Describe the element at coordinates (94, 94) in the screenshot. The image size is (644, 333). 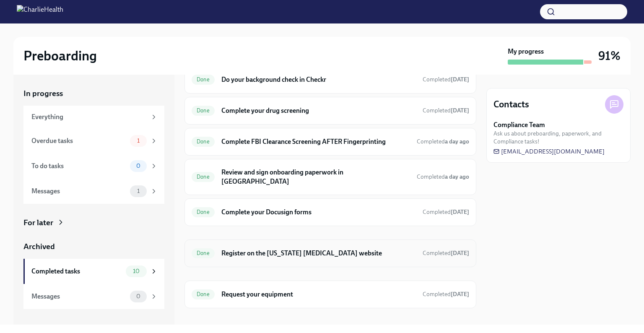
I see `a: In progress` at that location.